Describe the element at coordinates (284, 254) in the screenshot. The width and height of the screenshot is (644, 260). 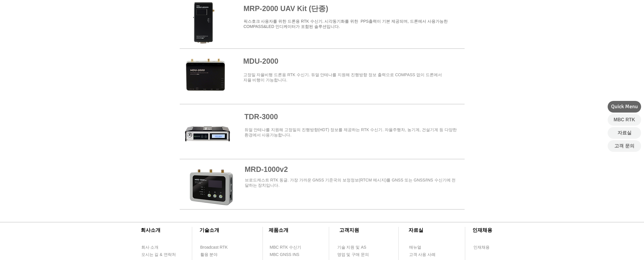
I see `span: MBC GNSS INS` at that location.